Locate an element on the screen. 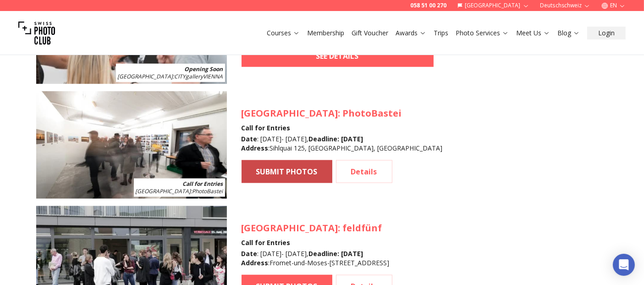 The height and width of the screenshot is (285, 644). h3: : PhotoBastei is located at coordinates (342, 113).